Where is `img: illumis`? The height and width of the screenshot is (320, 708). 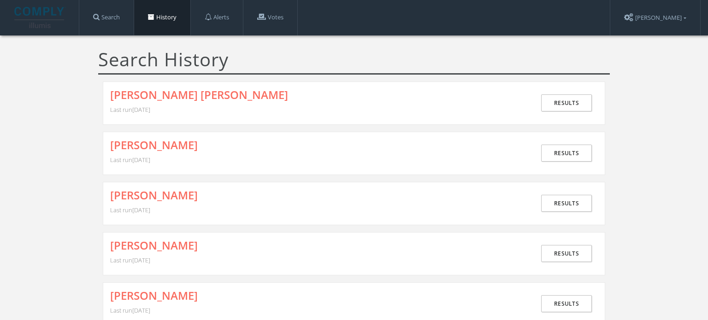
img: illumis is located at coordinates (40, 18).